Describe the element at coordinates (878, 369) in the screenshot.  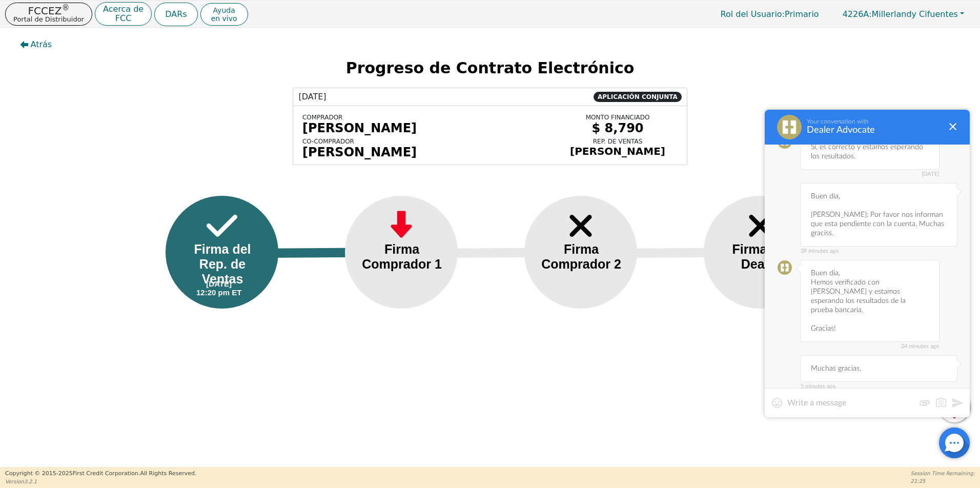
I see `div: Muchas gracias.` at that location.